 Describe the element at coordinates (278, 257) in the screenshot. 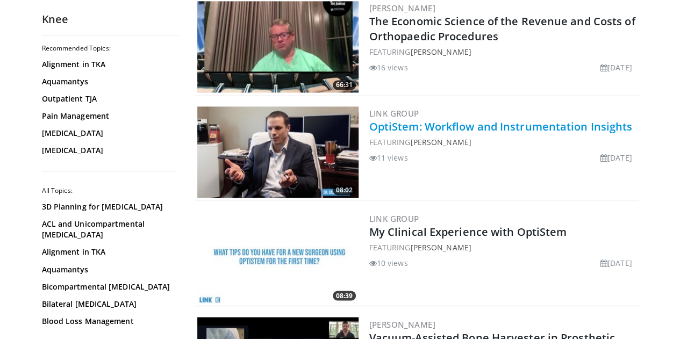

I see `img: 2556d343-ed07-4de9-9d8a-bdfd63052cde.300x170_q85_crop-smart_upscale.jpg` at that location.